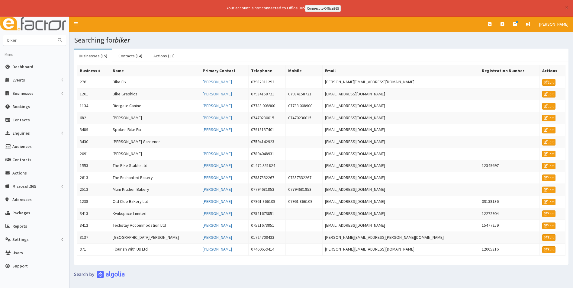 The width and height of the screenshot is (573, 288). Describe the element at coordinates (155, 130) in the screenshot. I see `td: Spokes Bike Fix` at that location.